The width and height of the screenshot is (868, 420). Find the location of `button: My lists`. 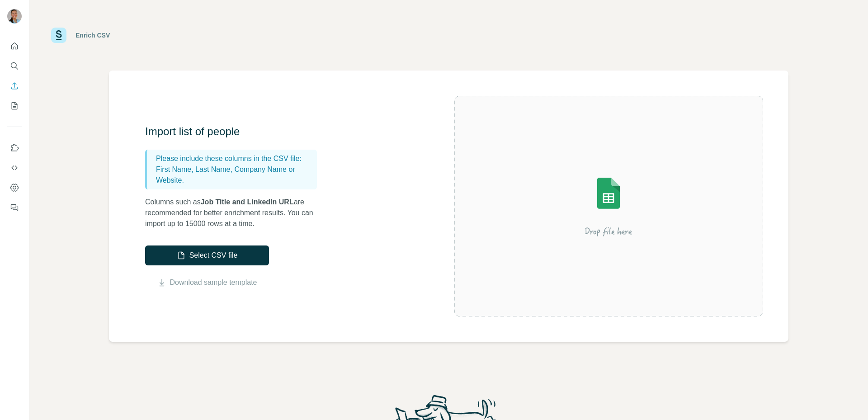

button: My lists is located at coordinates (15, 106).